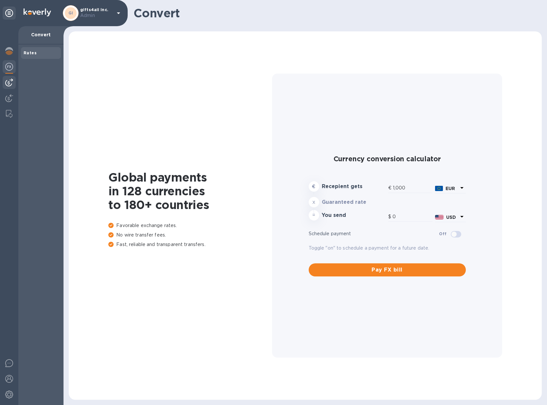 The height and width of the screenshot is (405, 547). Describe the element at coordinates (96, 15) in the screenshot. I see `p: Admin` at that location.